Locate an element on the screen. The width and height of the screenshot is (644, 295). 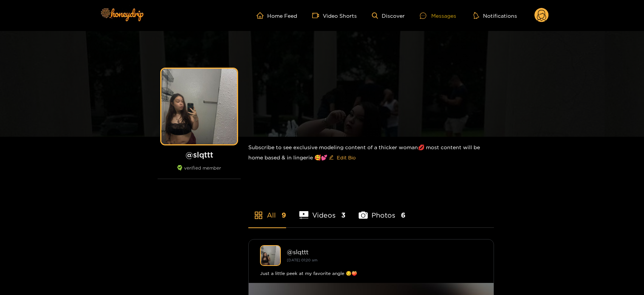
span: 3 is located at coordinates (343, 215).